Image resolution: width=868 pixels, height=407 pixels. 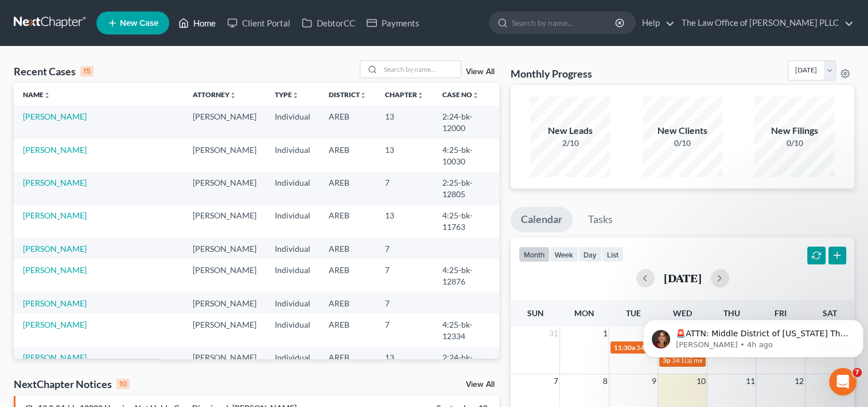 What do you see at coordinates (535, 312) in the screenshot?
I see `span: Sun` at bounding box center [535, 312].